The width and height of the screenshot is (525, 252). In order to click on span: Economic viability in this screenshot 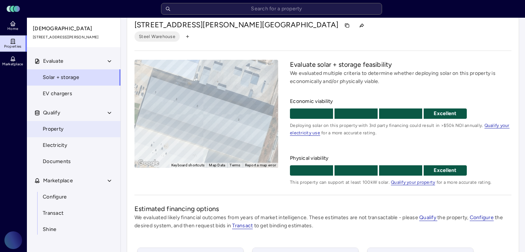, I will do `click(401, 101)`.